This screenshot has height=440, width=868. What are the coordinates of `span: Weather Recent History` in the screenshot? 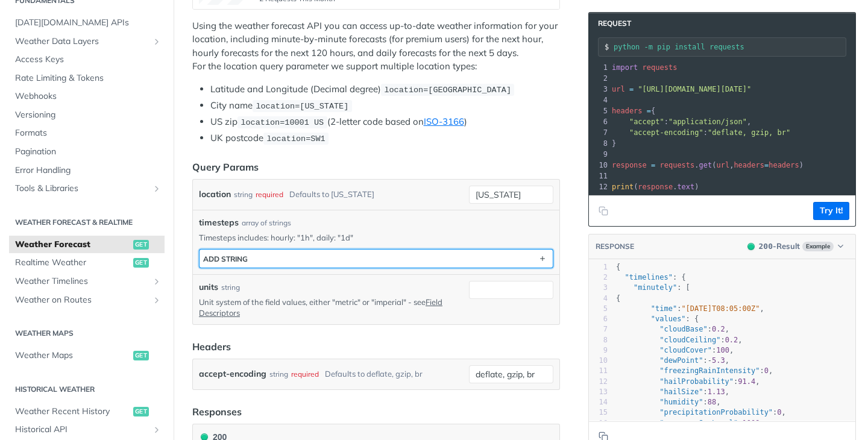 It's located at (73, 412).